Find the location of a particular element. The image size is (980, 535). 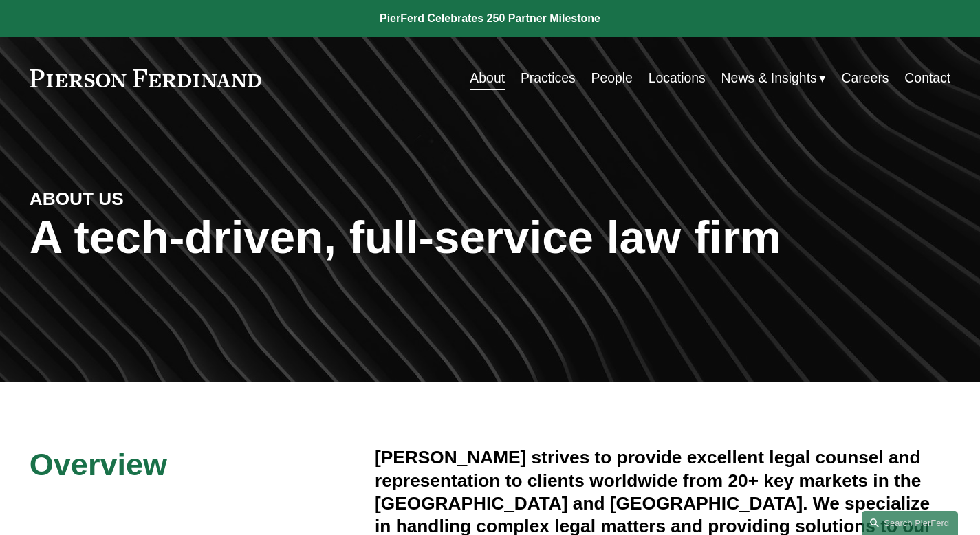

span: News & Insights is located at coordinates (768, 77).